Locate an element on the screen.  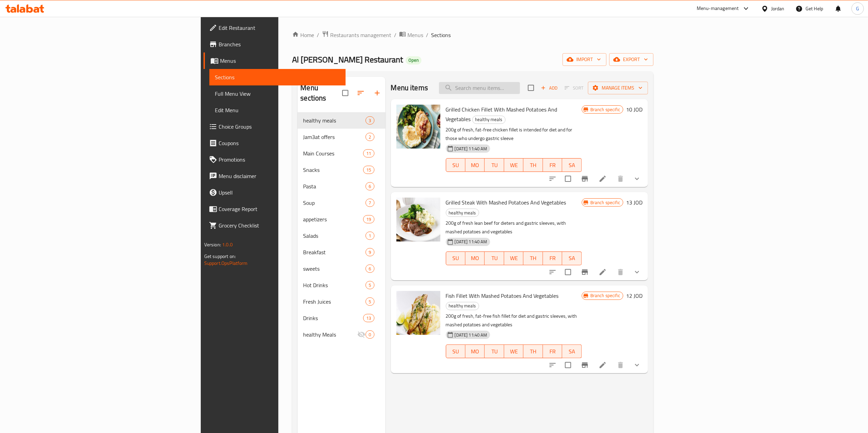
span: sweets is located at coordinates (334, 268).